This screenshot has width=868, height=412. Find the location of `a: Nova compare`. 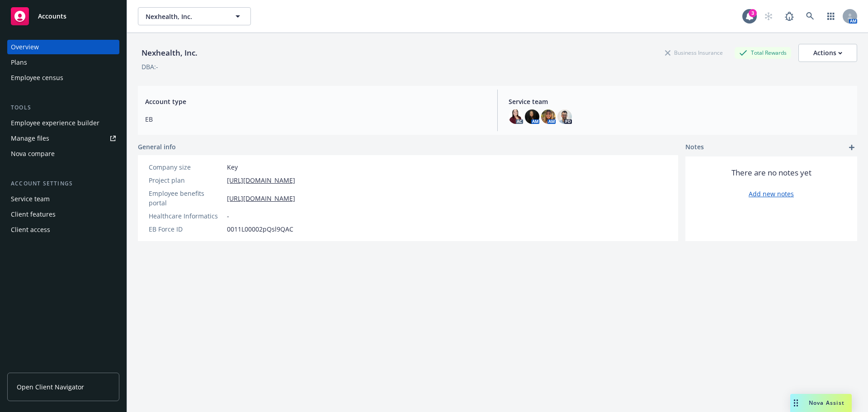

a: Nova compare is located at coordinates (64, 153).